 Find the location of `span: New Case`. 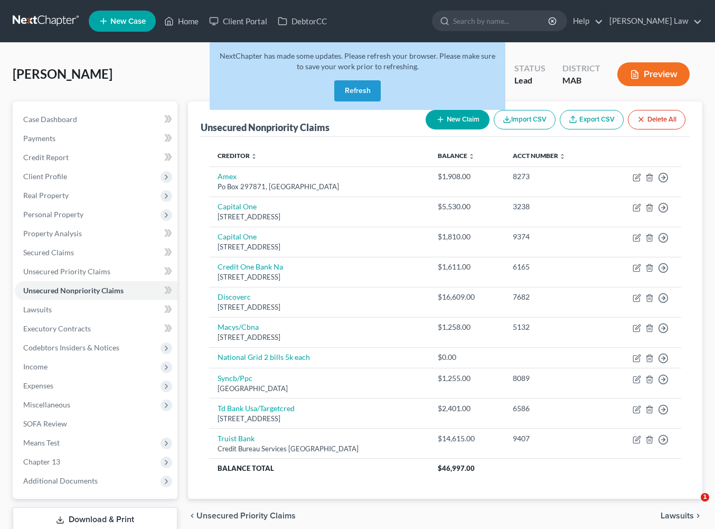

span: New Case is located at coordinates (128, 21).